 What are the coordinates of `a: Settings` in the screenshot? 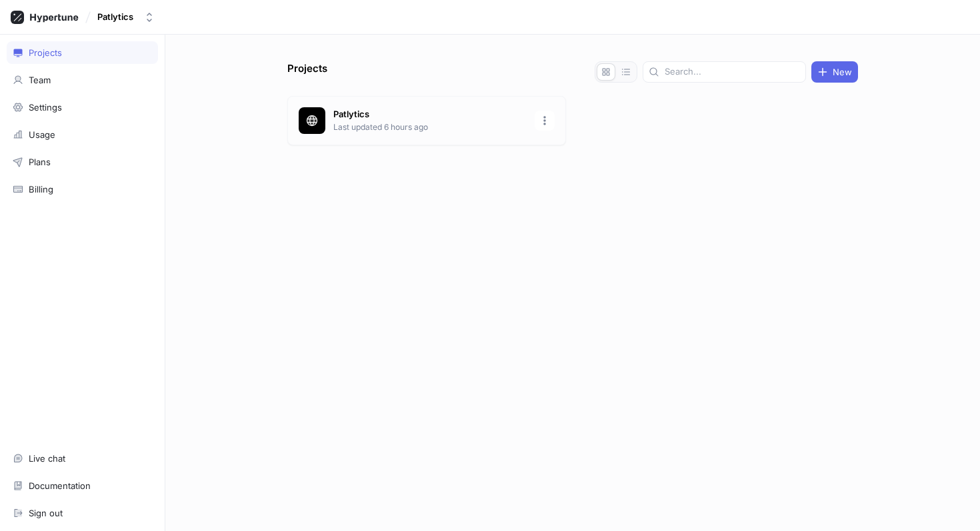 It's located at (82, 107).